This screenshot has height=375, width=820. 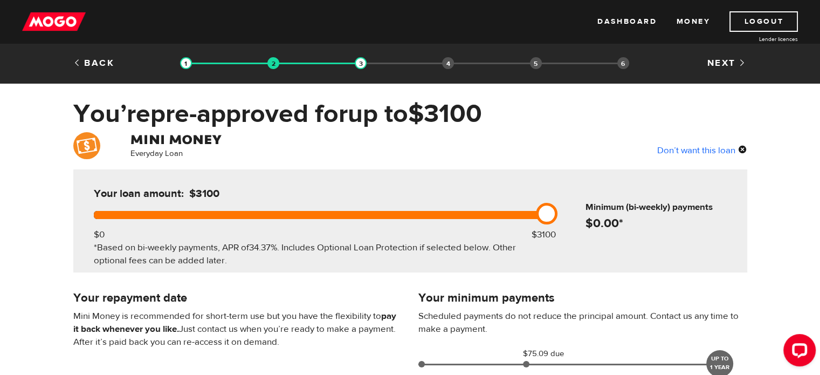 I want to click on a: Logout, so click(x=764, y=22).